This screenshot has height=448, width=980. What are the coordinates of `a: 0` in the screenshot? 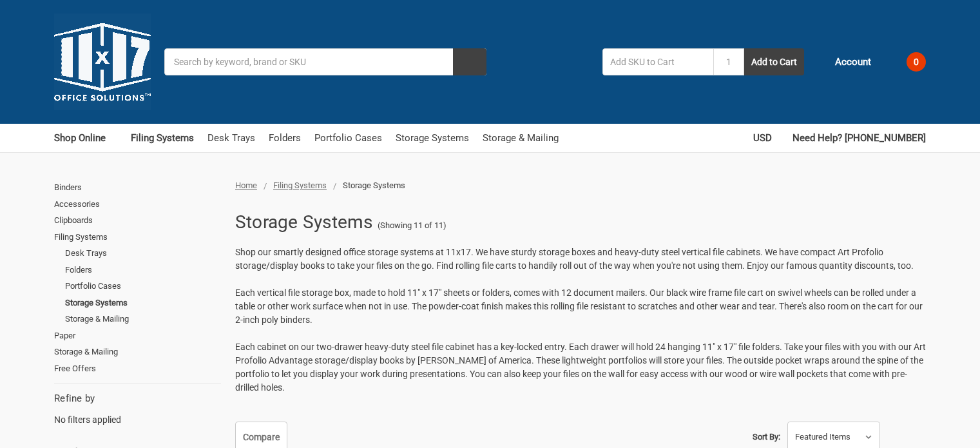 It's located at (905, 62).